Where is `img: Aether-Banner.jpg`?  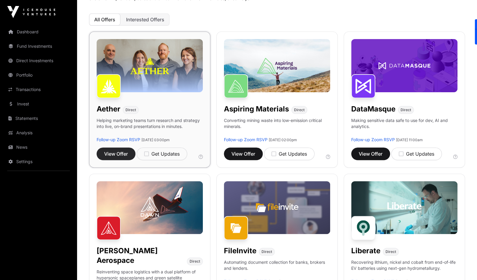 img: Aether-Banner.jpg is located at coordinates (150, 66).